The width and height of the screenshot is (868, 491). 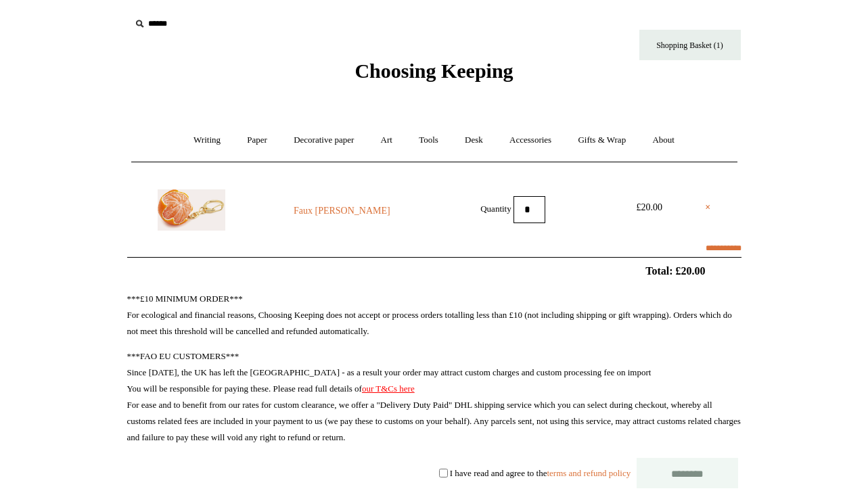 I want to click on a: Decorative paper, so click(x=323, y=140).